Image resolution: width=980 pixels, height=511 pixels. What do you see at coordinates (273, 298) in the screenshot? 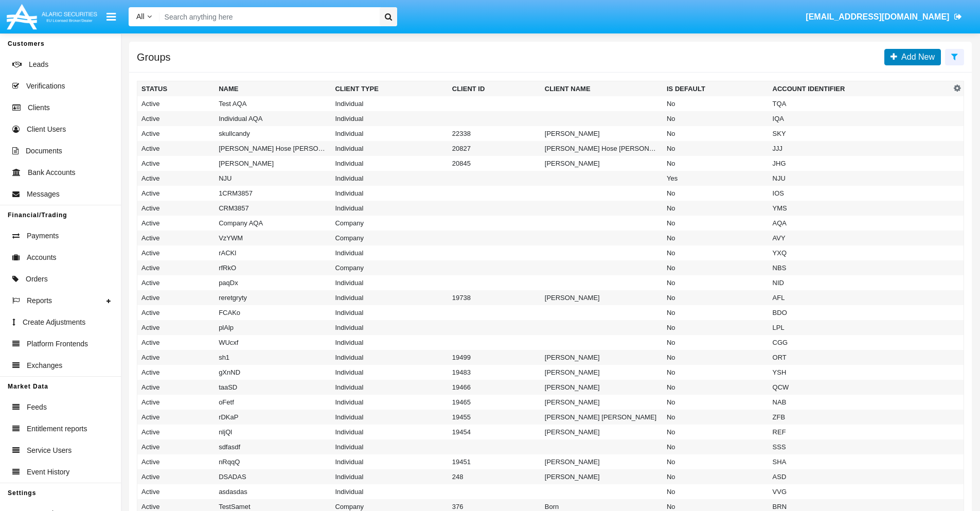
I see `td: reretgryty` at bounding box center [273, 298].